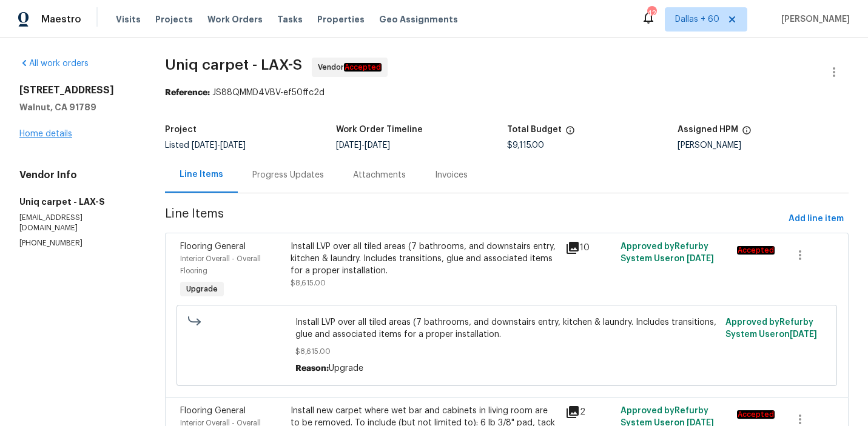  I want to click on span: Add line item, so click(816, 218).